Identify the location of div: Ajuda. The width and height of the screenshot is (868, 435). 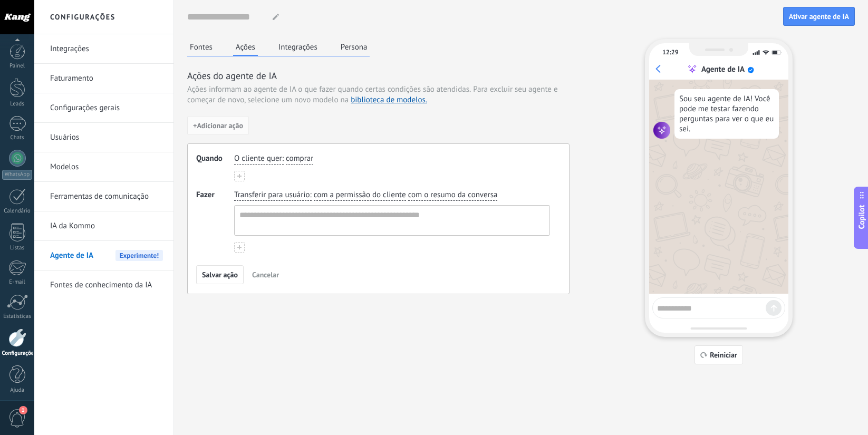
(17, 391).